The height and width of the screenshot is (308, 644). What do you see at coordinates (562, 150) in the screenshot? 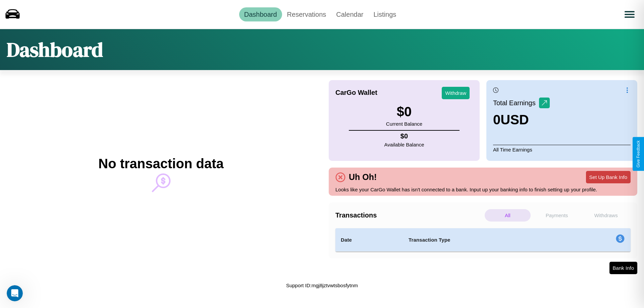
I see `p: All Time Earnings` at bounding box center [562, 150].